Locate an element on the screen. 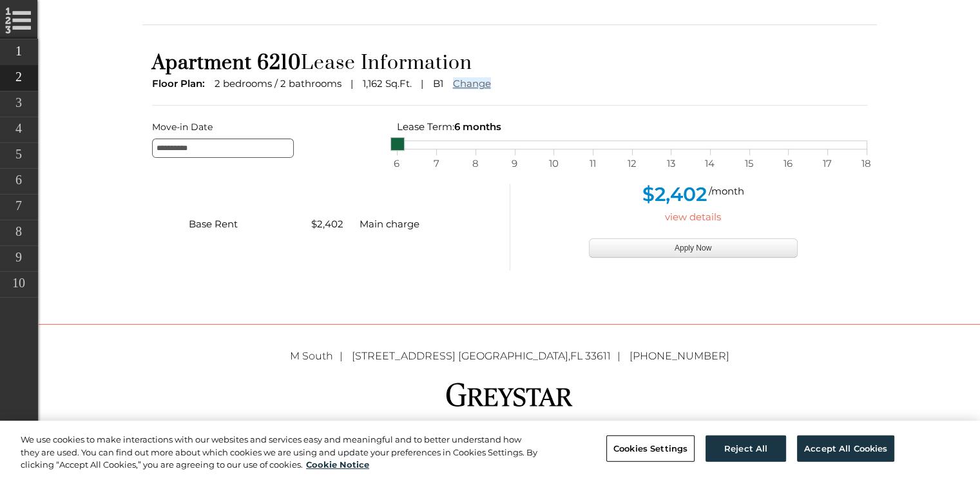  h1: Lease Information is located at coordinates (510, 63).